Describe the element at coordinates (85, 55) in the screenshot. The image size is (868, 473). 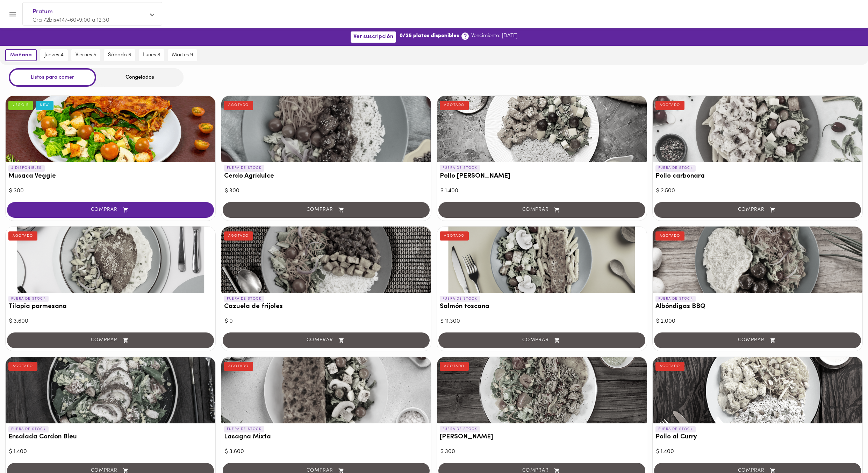
I see `button: viernes 5` at that location.